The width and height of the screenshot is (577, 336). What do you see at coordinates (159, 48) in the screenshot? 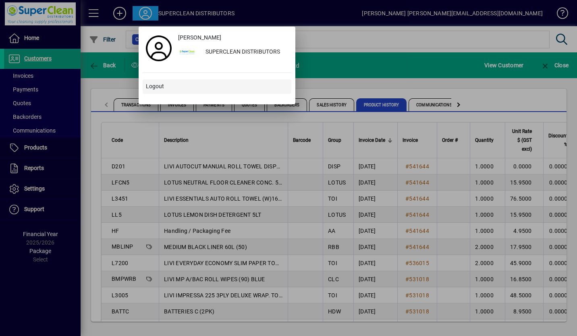
I see `a: Profile` at bounding box center [159, 48].